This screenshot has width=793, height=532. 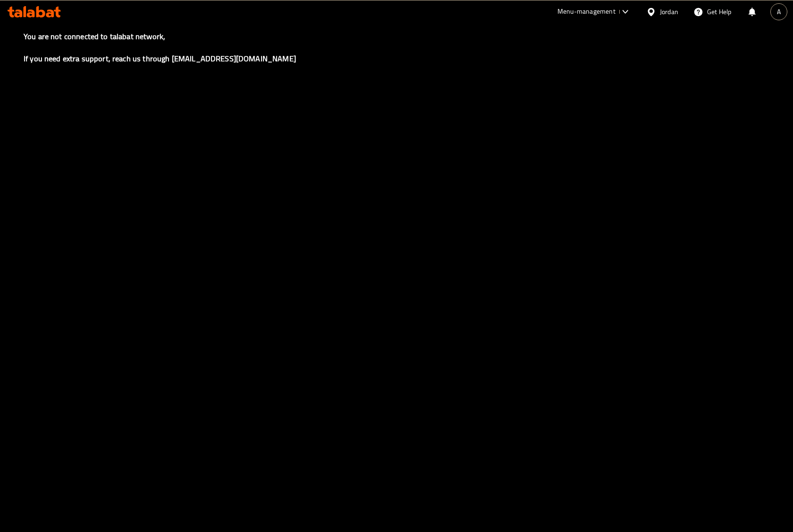 What do you see at coordinates (669, 11) in the screenshot?
I see `div: Jordan` at bounding box center [669, 11].